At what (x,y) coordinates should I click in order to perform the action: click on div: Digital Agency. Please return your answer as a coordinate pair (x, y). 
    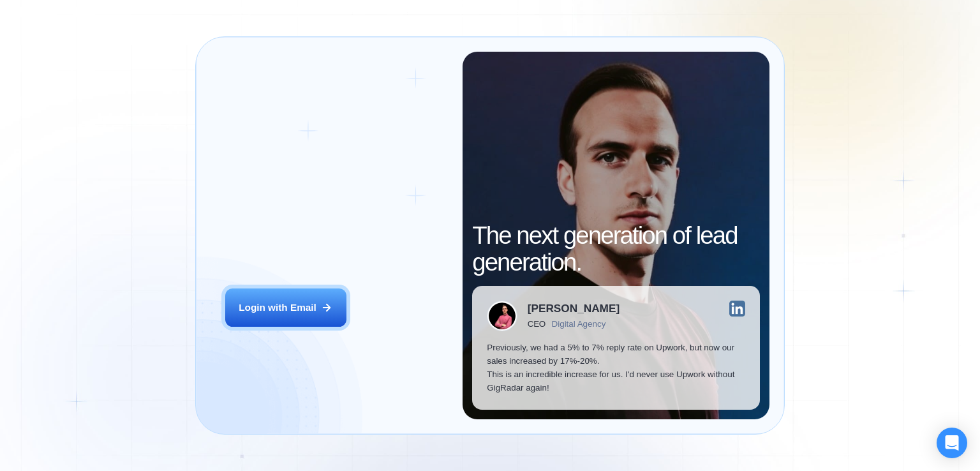
    Looking at the image, I should click on (579, 323).